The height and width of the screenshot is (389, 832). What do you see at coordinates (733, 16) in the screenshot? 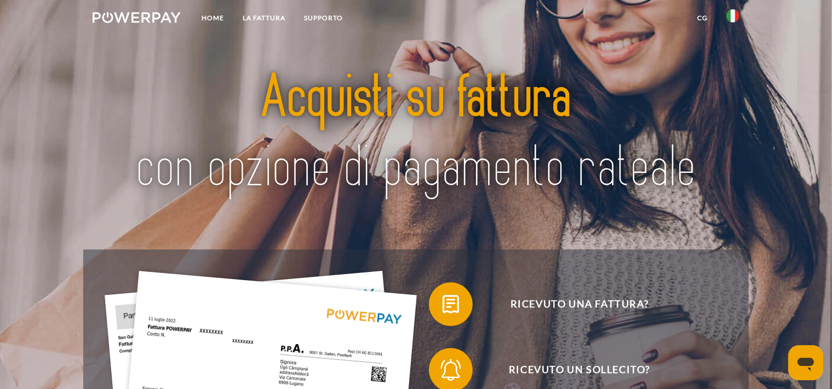
I see `img: it` at bounding box center [733, 16].